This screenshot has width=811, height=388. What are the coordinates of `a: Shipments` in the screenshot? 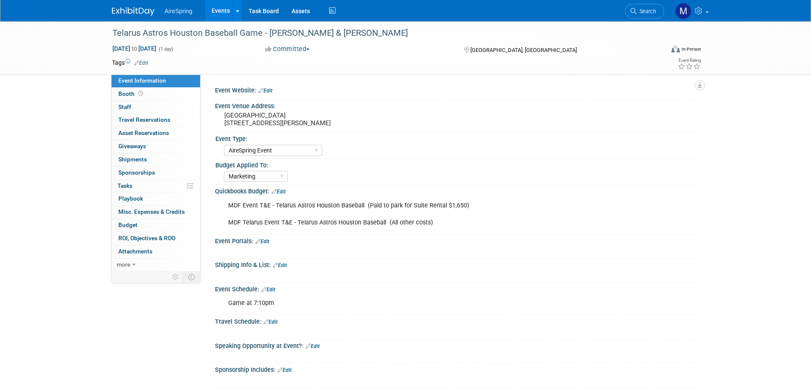 It's located at (156, 160).